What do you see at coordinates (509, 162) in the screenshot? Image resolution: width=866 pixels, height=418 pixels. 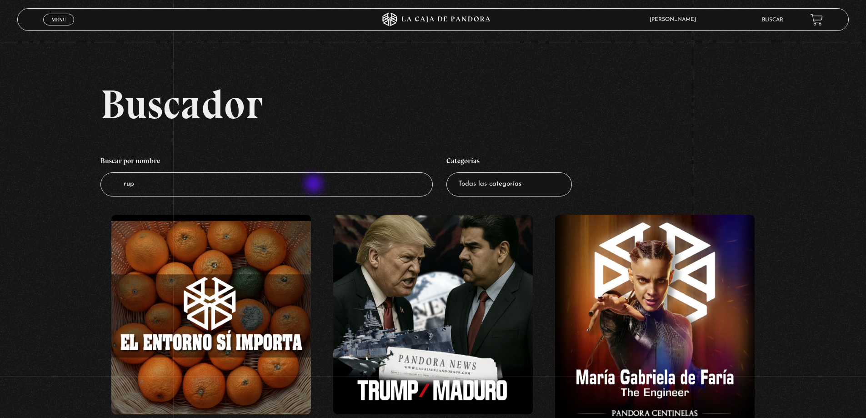 I see `h4: Categorías` at bounding box center [509, 162].